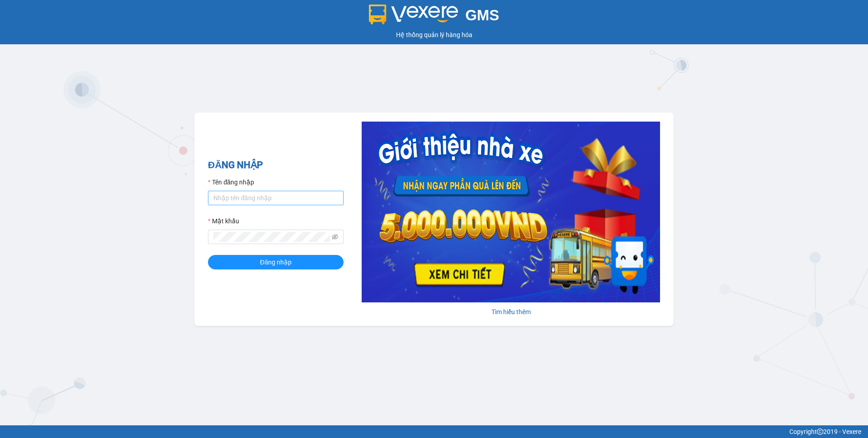 The width and height of the screenshot is (868, 438). I want to click on input: Mật khẩu, so click(271, 237).